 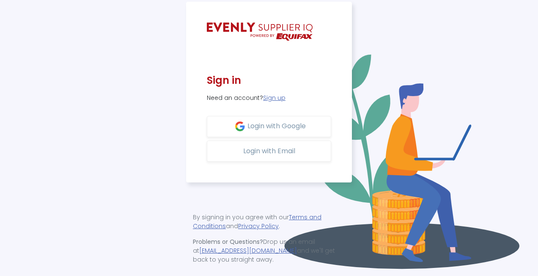 What do you see at coordinates (228, 241) in the screenshot?
I see `strong: Problems or Questions?` at bounding box center [228, 241].